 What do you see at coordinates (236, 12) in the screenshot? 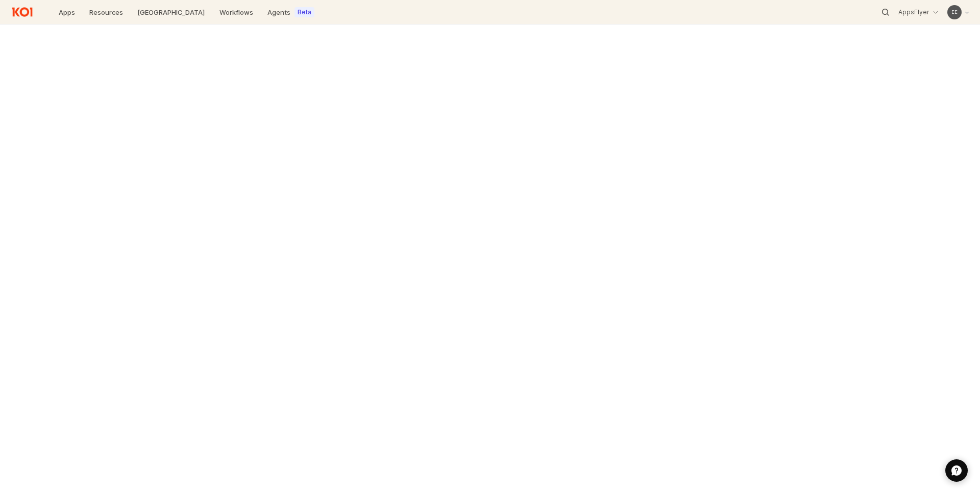
I see `a: Workflows` at bounding box center [236, 12].